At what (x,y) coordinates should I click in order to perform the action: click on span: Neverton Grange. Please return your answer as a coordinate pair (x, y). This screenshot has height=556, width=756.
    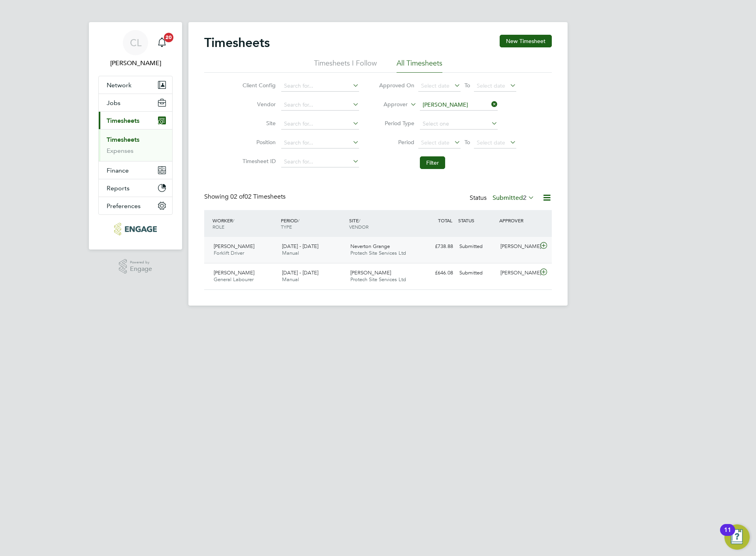
    Looking at the image, I should click on (370, 246).